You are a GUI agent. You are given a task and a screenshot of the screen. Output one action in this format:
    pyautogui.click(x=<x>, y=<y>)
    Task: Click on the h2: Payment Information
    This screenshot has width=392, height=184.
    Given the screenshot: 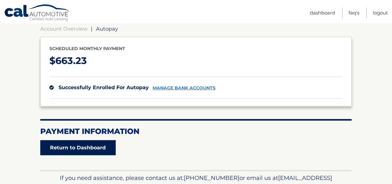 What is the action you would take?
    pyautogui.click(x=196, y=131)
    